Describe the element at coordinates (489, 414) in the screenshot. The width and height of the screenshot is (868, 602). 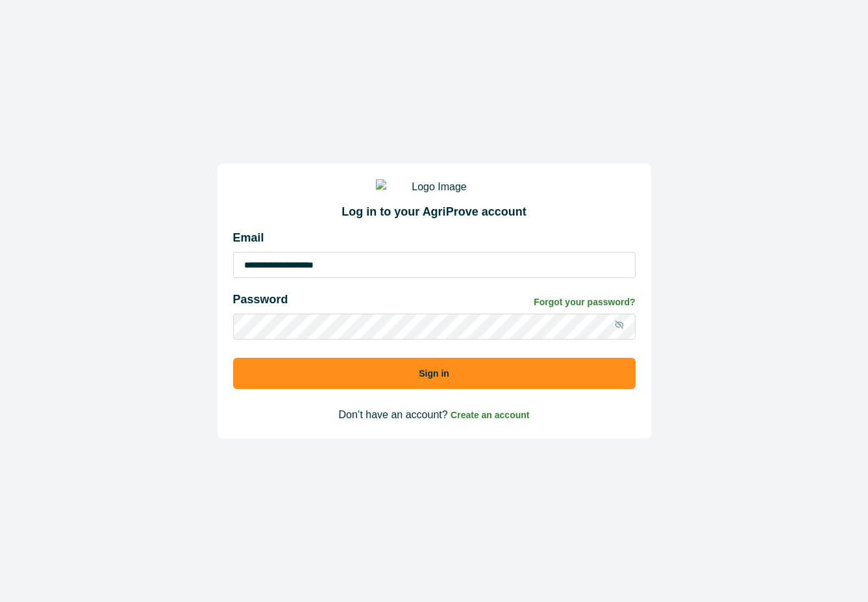
I see `a: Create an account` at that location.